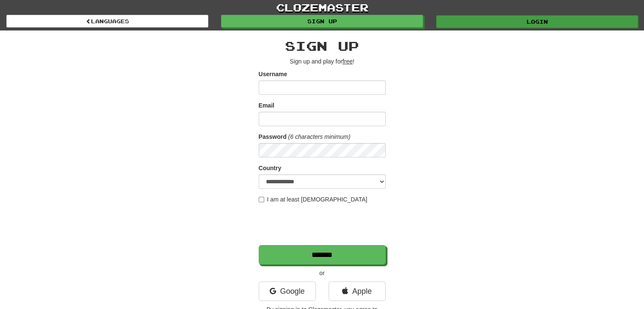  I want to click on label: Username, so click(273, 74).